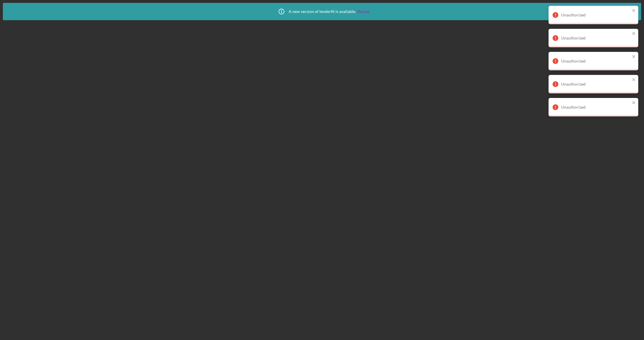 The width and height of the screenshot is (644, 340). What do you see at coordinates (363, 11) in the screenshot?
I see `a: Reload` at bounding box center [363, 11].